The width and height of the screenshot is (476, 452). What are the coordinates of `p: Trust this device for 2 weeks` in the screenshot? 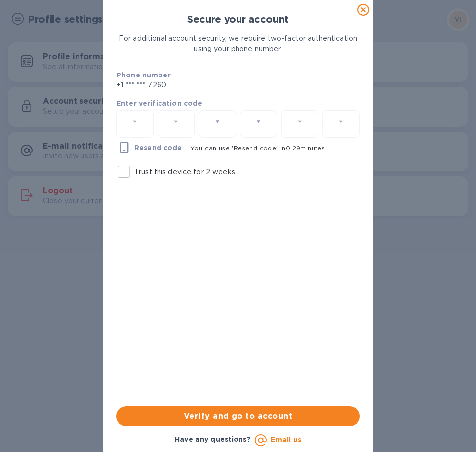 It's located at (184, 172).